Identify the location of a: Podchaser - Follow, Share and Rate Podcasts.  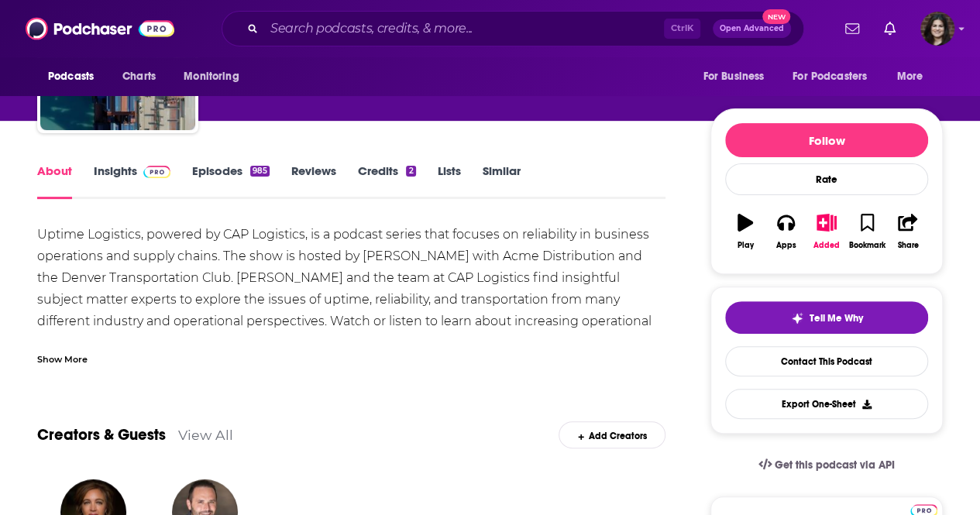
(100, 29).